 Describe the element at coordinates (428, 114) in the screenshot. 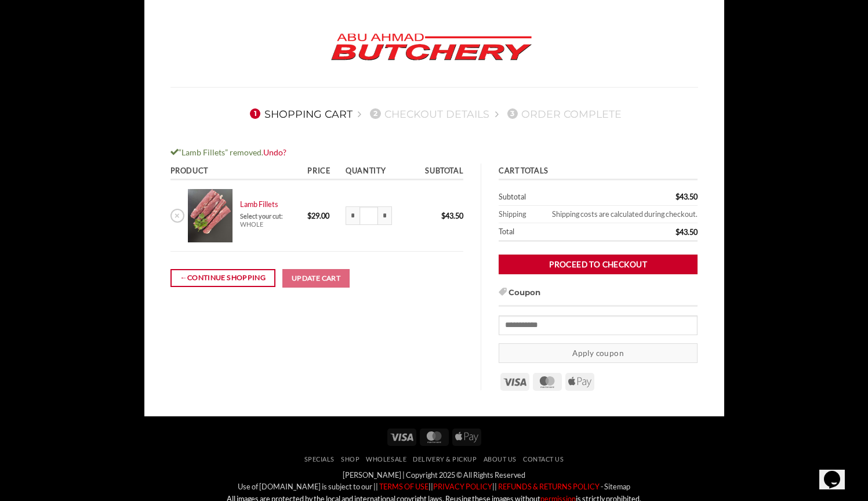

I see `a: 2Checkout details` at that location.